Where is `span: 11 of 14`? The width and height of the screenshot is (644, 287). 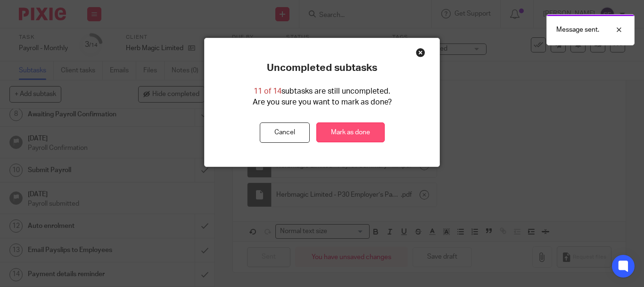
span: 11 of 14 is located at coordinates (268, 91).